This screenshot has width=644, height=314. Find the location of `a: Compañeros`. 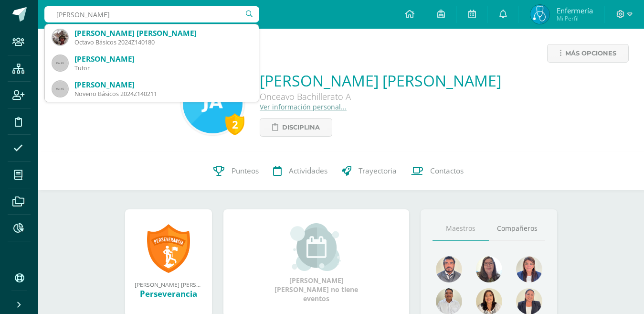

a: Compañeros is located at coordinates (517, 228).